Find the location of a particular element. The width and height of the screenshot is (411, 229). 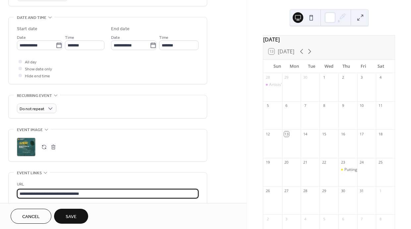

div: End date is located at coordinates (120, 29).